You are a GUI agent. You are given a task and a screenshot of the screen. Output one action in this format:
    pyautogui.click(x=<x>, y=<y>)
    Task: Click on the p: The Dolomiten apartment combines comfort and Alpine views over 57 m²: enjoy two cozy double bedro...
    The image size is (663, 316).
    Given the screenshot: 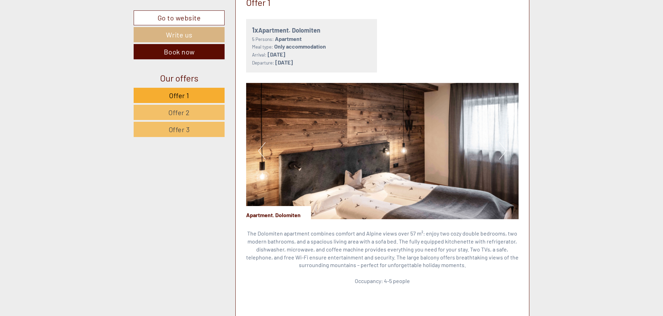 What is the action you would take?
    pyautogui.click(x=382, y=257)
    